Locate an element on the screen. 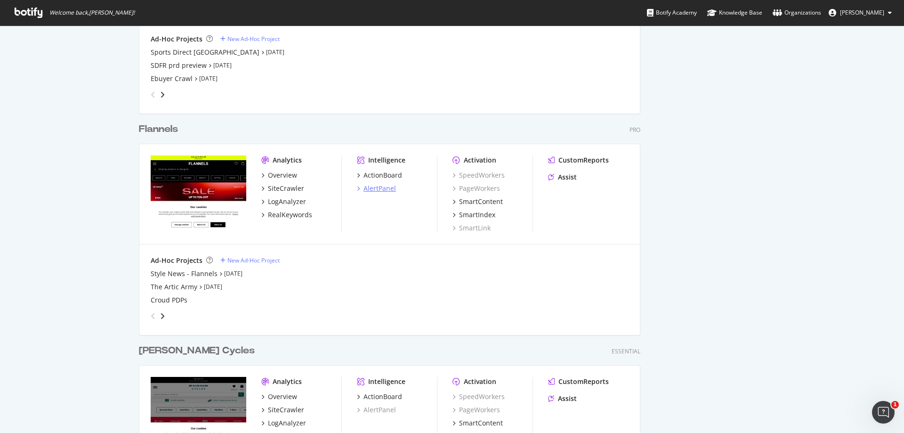 This screenshot has width=904, height=433. div: The Artic Army is located at coordinates (174, 287).